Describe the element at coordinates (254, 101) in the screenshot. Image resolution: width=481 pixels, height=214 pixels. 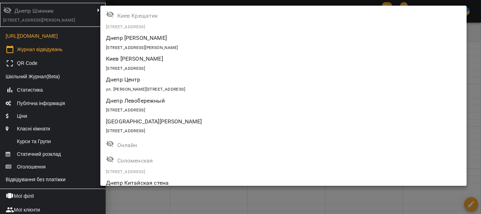
I see `p: Днепр Левобережный` at that location.